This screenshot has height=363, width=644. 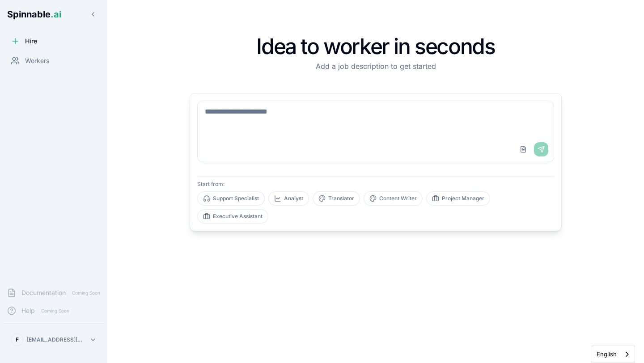 What do you see at coordinates (376, 47) in the screenshot?
I see `h1: Idea to worker in seconds` at bounding box center [376, 47].